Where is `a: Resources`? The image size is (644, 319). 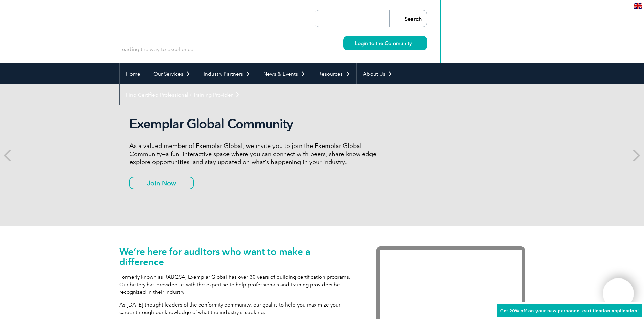
a: Resources is located at coordinates (334, 74).